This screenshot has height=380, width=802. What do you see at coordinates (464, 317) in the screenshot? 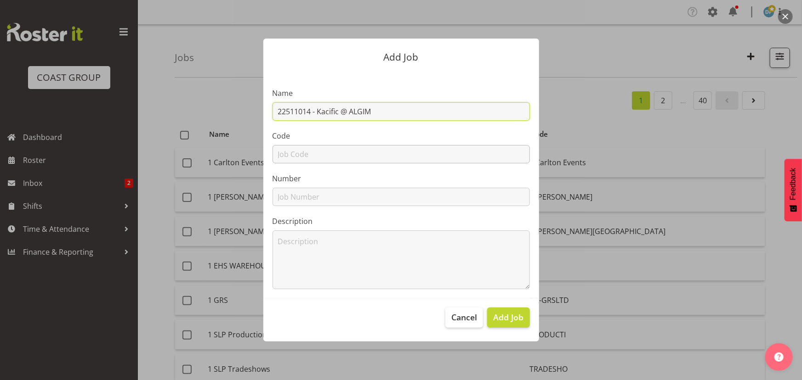
I see `span: Cancel` at bounding box center [464, 317].